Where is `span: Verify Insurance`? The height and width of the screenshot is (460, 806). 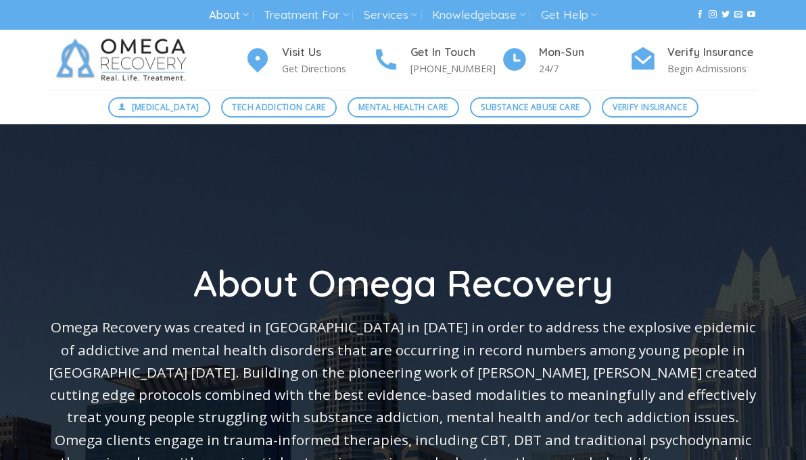 span: Verify Insurance is located at coordinates (650, 107).